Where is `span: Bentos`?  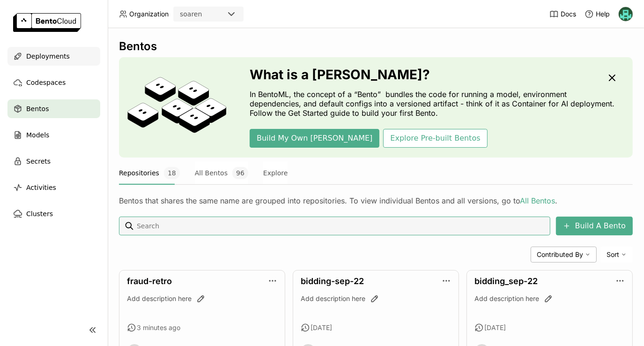
span: Bentos is located at coordinates (37, 109).